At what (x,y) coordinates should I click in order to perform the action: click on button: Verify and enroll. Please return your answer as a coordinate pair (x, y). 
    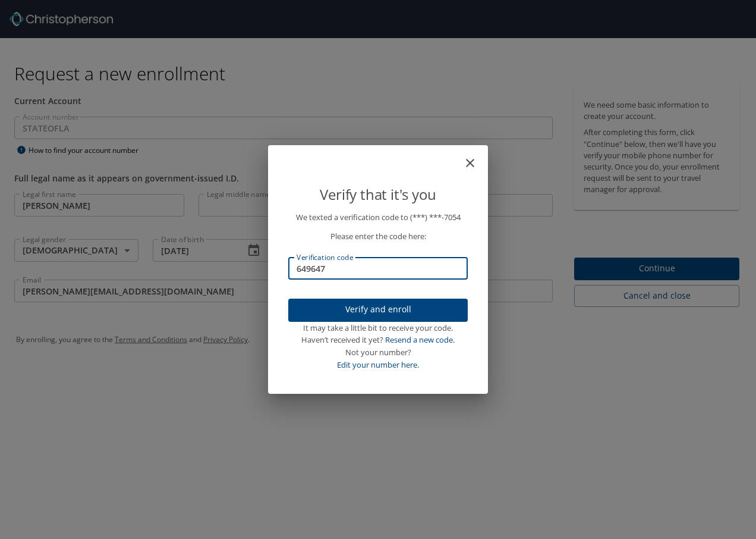
    Looking at the image, I should click on (378, 310).